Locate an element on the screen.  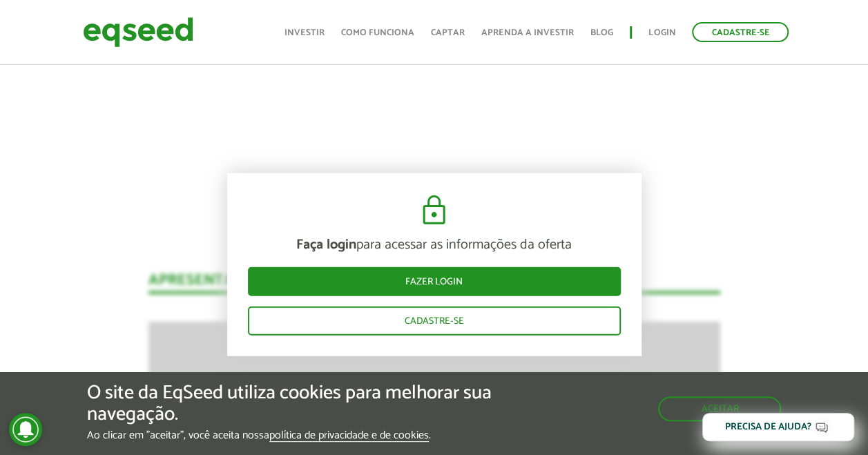
button: Aceitar is located at coordinates (720, 409).